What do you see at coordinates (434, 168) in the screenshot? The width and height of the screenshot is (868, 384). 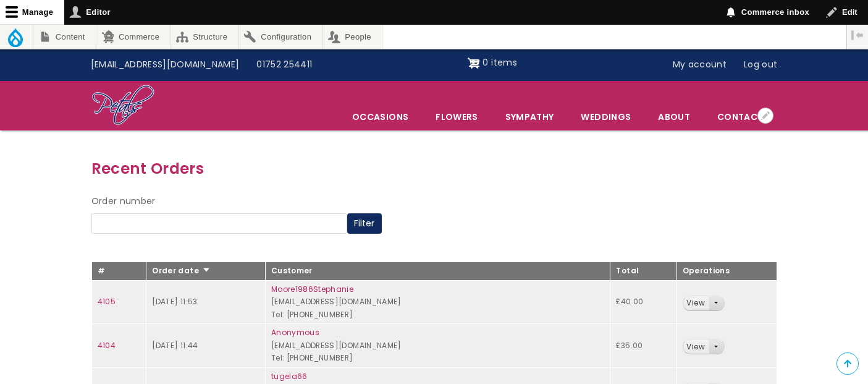 I see `h3: Recent Orders` at bounding box center [434, 168].